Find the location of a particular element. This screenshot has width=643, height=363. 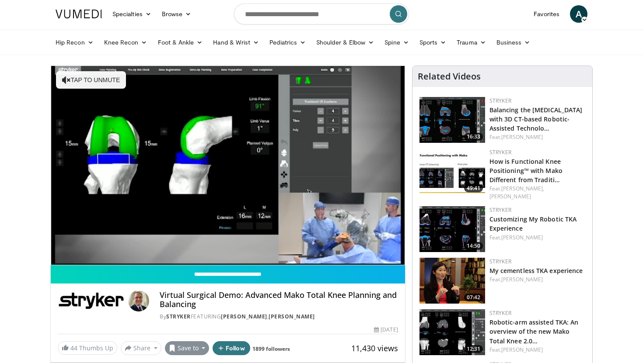

a: How is Functional Knee Positioning™ with Mako Different from Traditi… is located at coordinates (525, 170).